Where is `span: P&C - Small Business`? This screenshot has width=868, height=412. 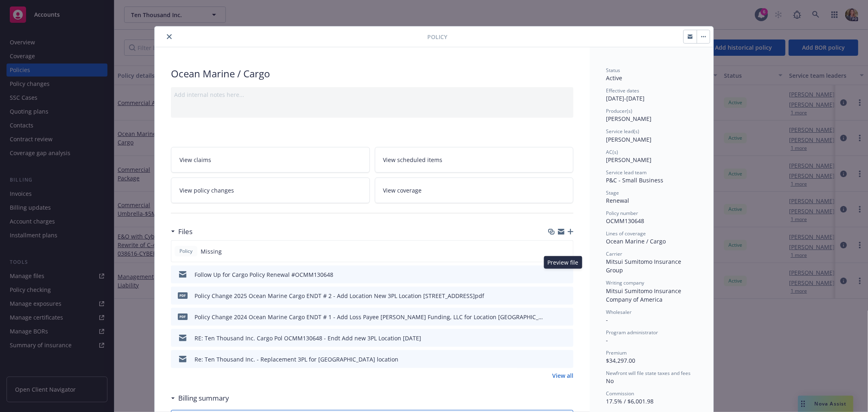 span: P&C - Small Business is located at coordinates (635, 180).